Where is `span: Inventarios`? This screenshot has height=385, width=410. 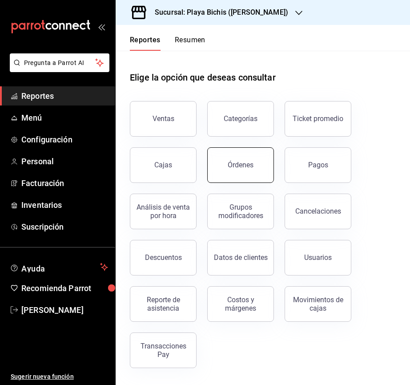
span: Inventarios is located at coordinates (64, 205).